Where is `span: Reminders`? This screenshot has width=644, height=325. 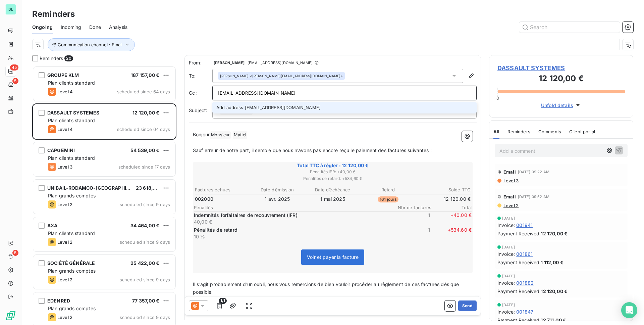 span: Reminders is located at coordinates (51, 58).